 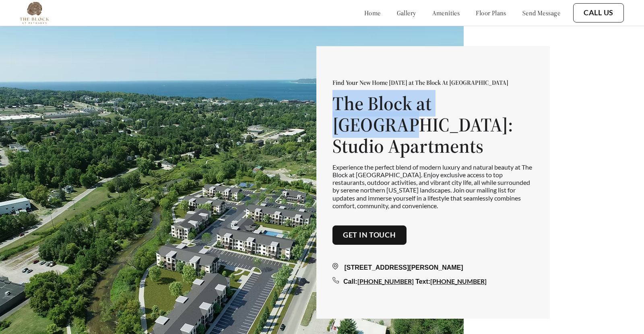 I want to click on a: home, so click(x=372, y=13).